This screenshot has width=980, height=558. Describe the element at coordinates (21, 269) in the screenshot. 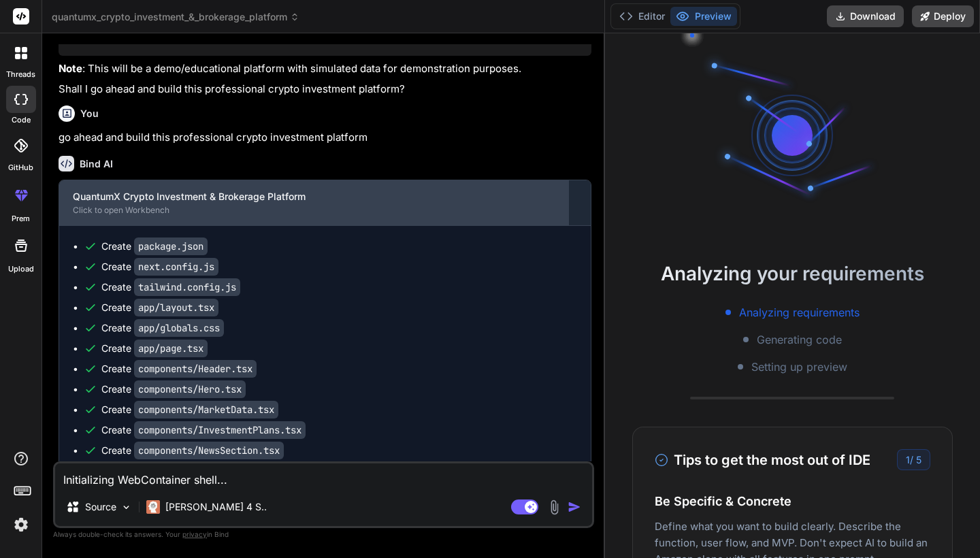

I see `label: Upload` at that location.